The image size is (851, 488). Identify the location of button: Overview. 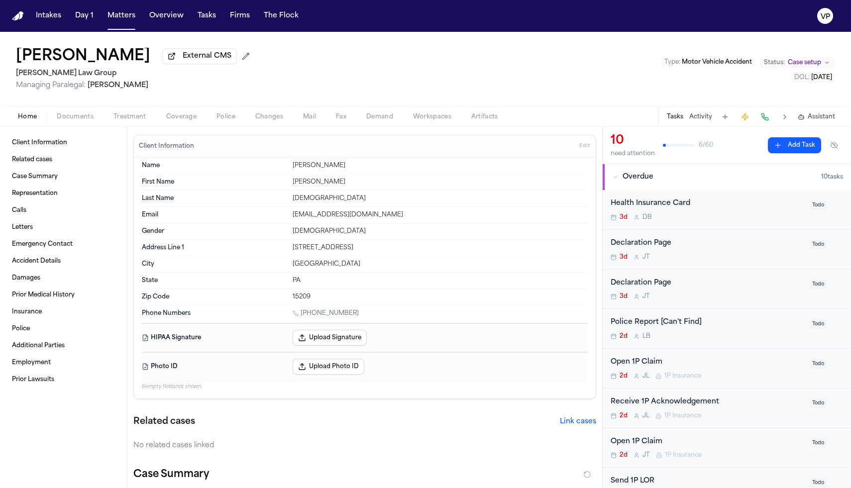
(166, 16).